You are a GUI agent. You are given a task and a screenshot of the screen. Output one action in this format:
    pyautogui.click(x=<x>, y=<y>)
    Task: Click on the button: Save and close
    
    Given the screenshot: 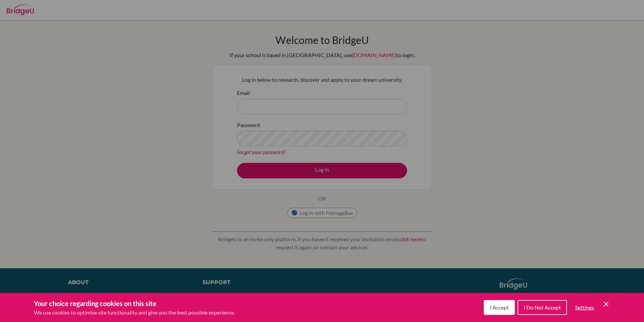 What is the action you would take?
    pyautogui.click(x=606, y=304)
    